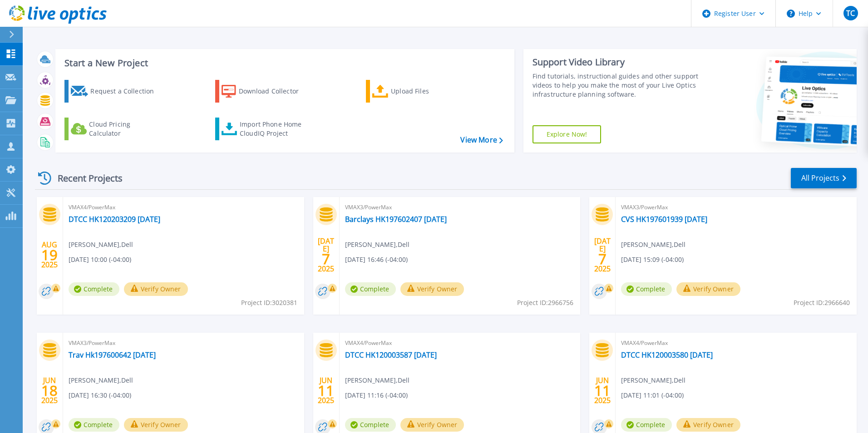  I want to click on div: Import Phone Home CloudIQ Project, so click(275, 129).